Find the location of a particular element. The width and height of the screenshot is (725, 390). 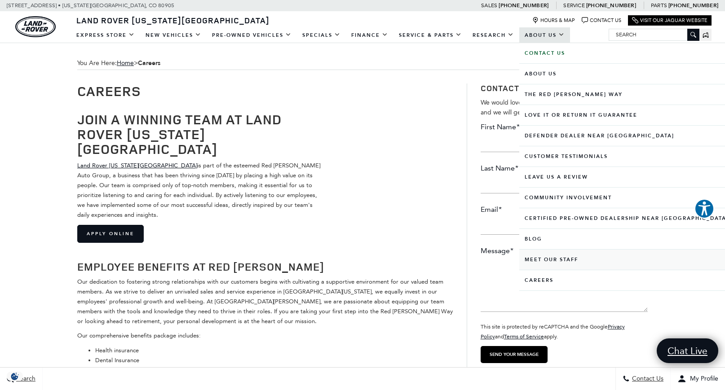

span: Chat Live is located at coordinates (687, 351).